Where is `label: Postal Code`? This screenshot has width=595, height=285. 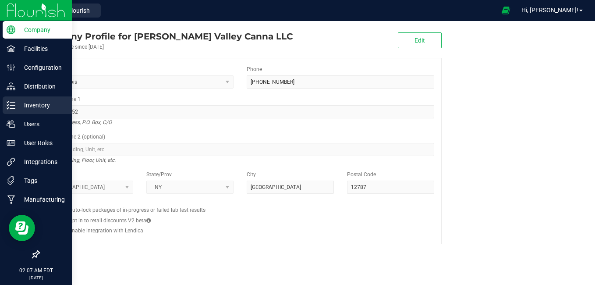
label: Postal Code is located at coordinates (361, 174).